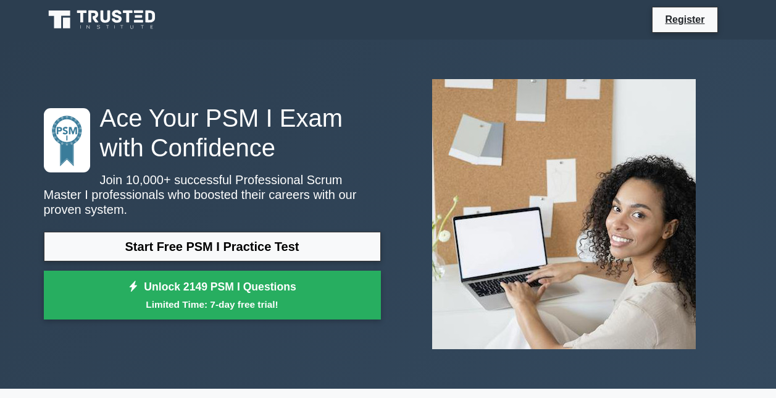 The width and height of the screenshot is (776, 398). Describe the element at coordinates (685, 19) in the screenshot. I see `a: Register` at that location.